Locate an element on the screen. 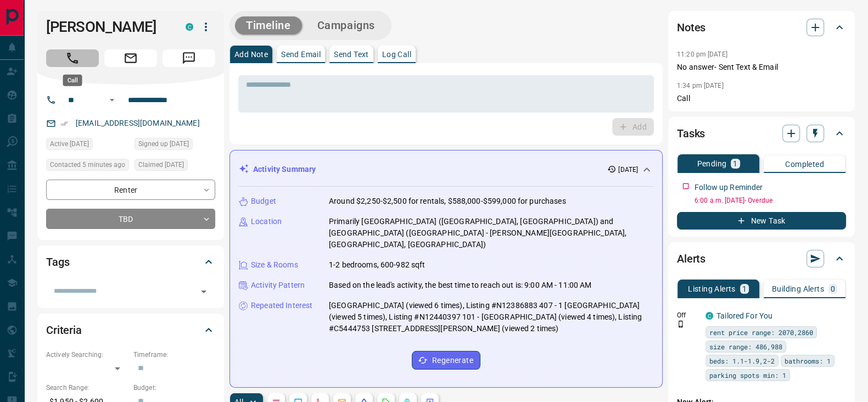 The height and width of the screenshot is (402, 868). p: Send Email is located at coordinates (301, 54).